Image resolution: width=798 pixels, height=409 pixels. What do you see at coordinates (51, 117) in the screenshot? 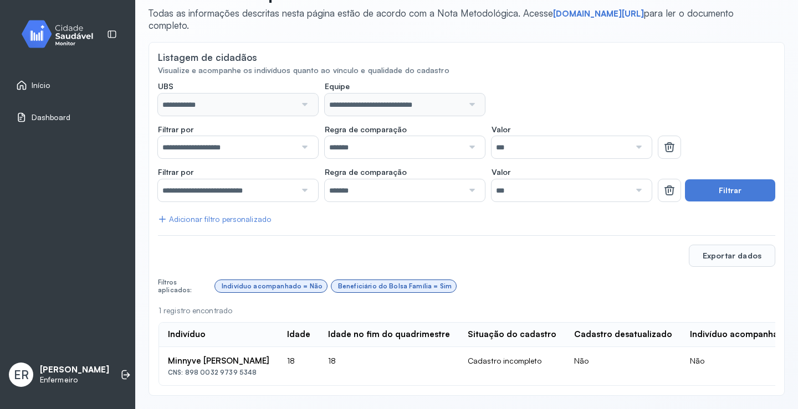
I see `span: Dashboard` at bounding box center [51, 117].